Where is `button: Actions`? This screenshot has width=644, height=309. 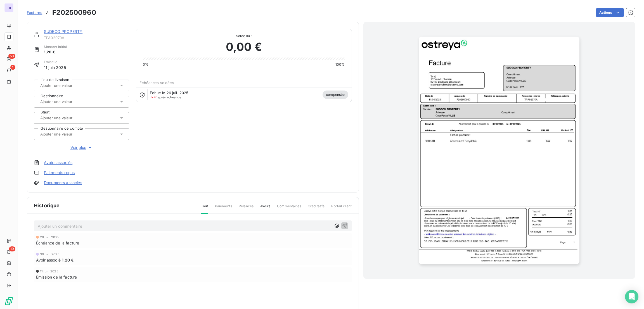 button: Actions is located at coordinates (610, 13).